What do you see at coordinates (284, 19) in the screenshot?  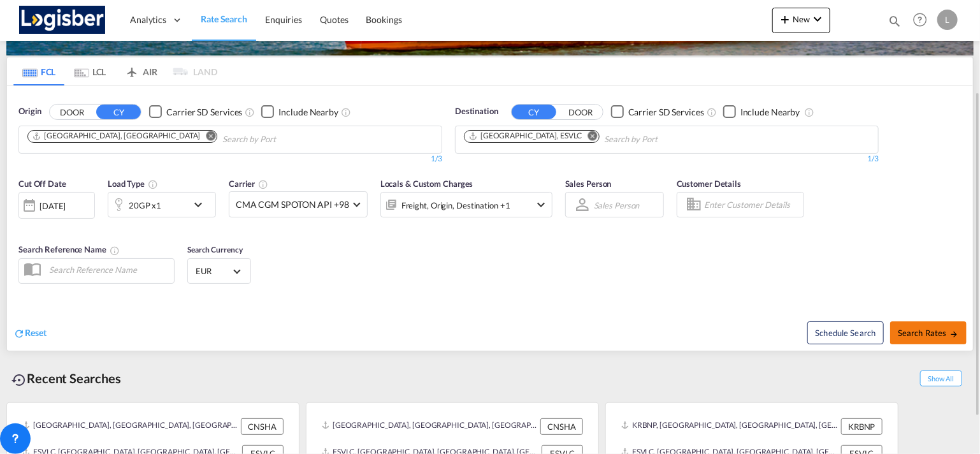 I see `span: Enquiries` at bounding box center [284, 19].